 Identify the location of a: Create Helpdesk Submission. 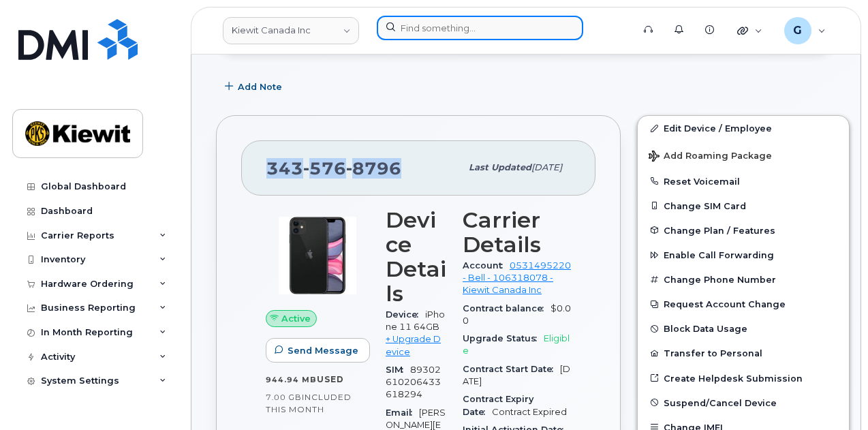
(743, 378).